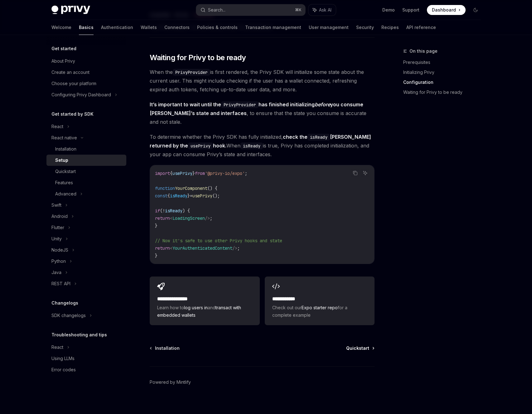 This screenshot has width=532, height=414. What do you see at coordinates (203, 248) in the screenshot?
I see `span: YourAuthenticatedContent` at bounding box center [203, 248].